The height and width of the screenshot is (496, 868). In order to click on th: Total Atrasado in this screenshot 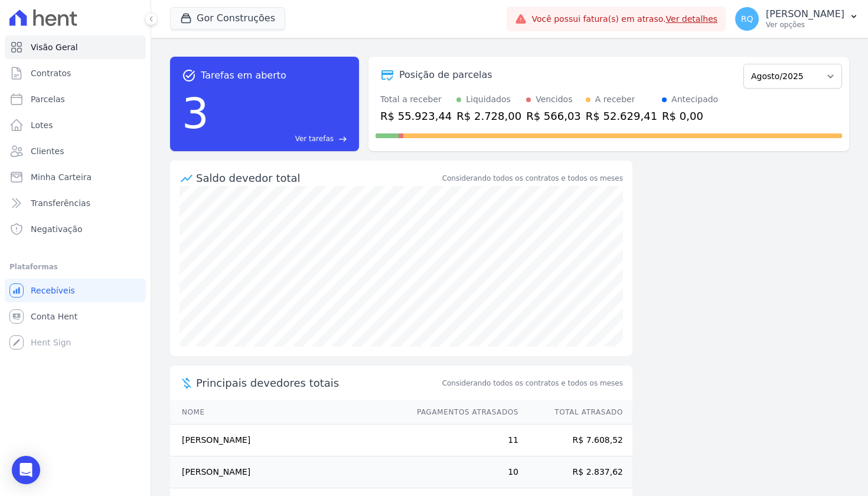, I will do `click(575, 412)`.